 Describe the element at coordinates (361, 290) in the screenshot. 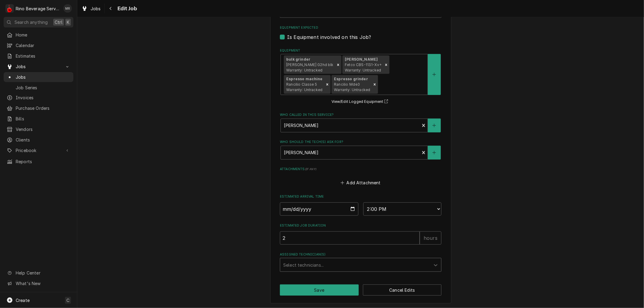

I see `div: Button Group` at that location.